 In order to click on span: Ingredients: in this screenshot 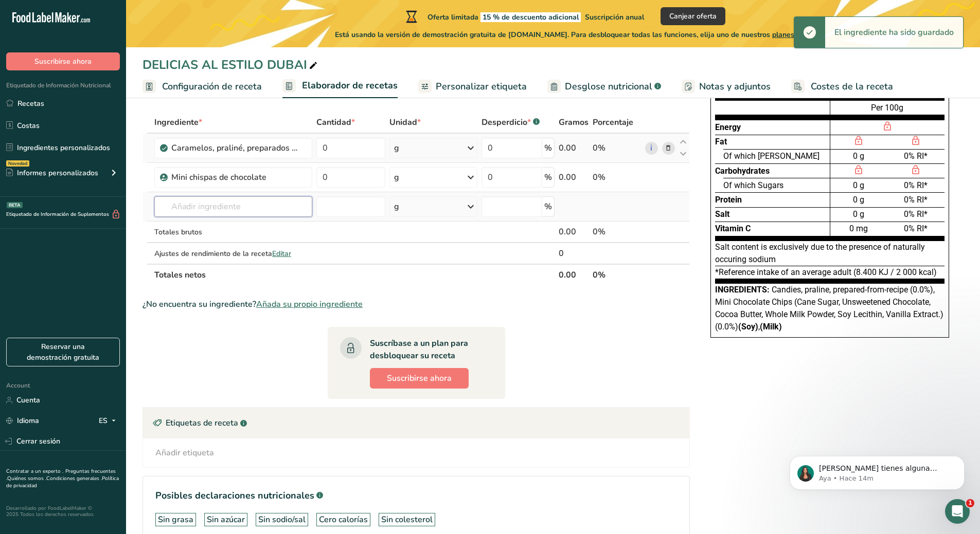, I will do `click(743, 290)`.